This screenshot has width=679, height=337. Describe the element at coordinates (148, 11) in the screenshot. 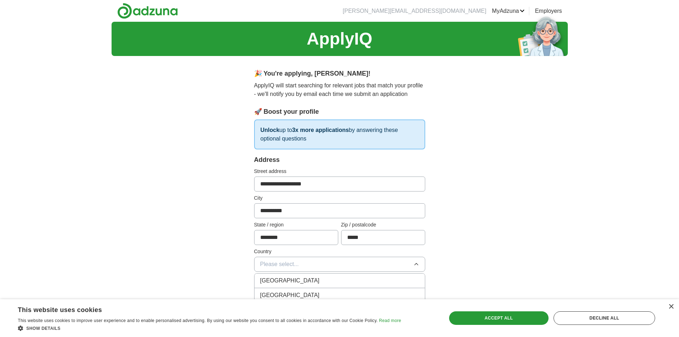

I see `img: Adzuna logo` at that location.